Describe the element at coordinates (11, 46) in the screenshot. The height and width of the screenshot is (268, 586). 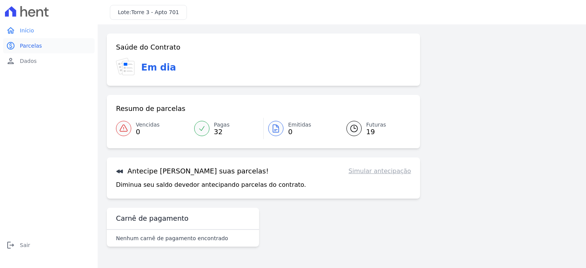
I see `i: paid` at that location.